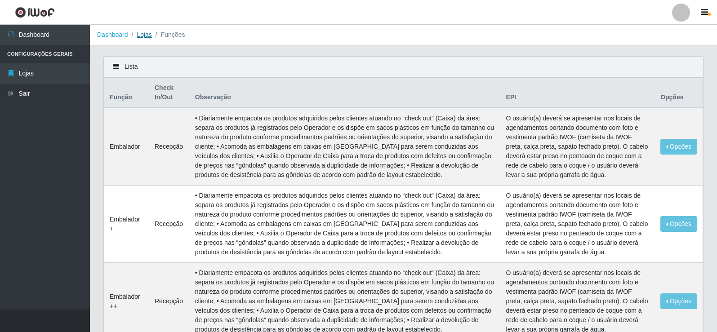 The image size is (717, 332). What do you see at coordinates (679, 93) in the screenshot?
I see `th: Opções` at bounding box center [679, 93].